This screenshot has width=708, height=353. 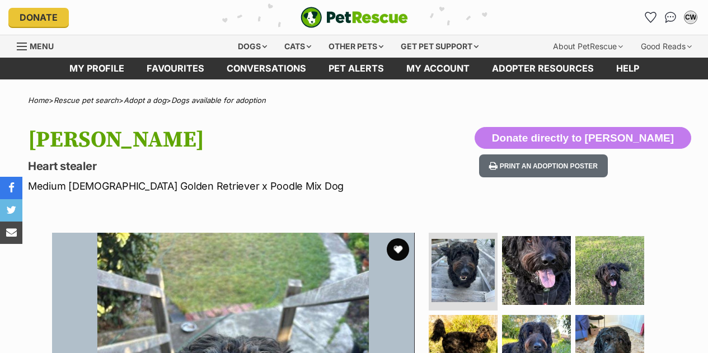 I want to click on button: favourite, so click(x=398, y=249).